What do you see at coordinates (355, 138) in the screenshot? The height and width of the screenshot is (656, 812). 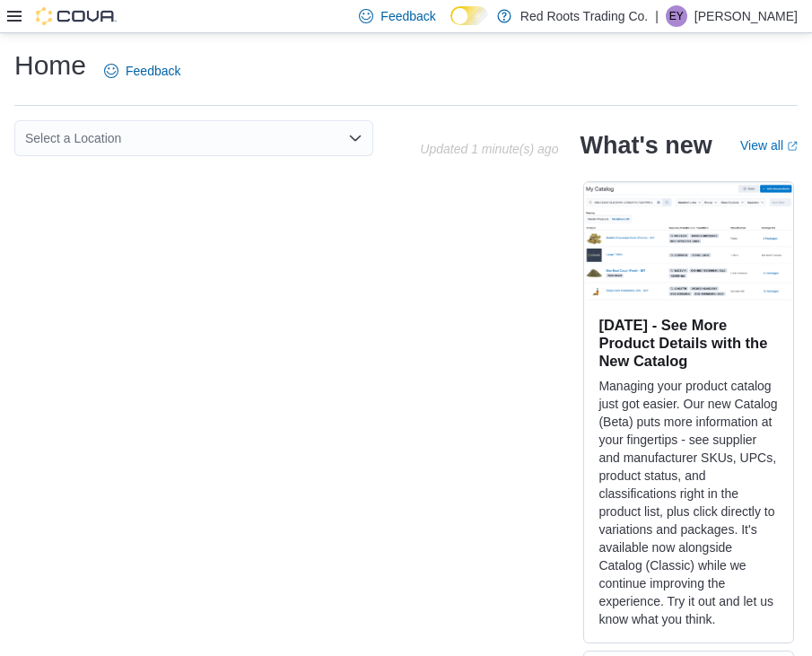 I see `button: Open list of options` at bounding box center [355, 138].